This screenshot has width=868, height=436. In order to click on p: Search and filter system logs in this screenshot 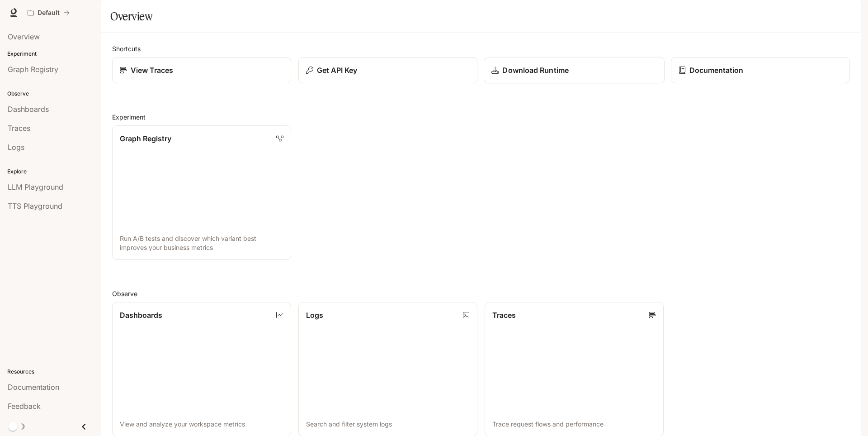, I will do `click(388, 424)`.